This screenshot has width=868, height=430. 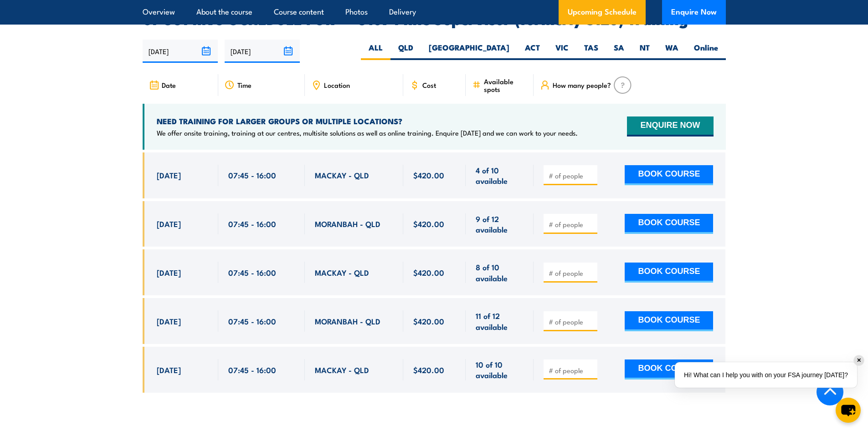 What do you see at coordinates (561, 51) in the screenshot?
I see `label: VIC` at bounding box center [561, 51].